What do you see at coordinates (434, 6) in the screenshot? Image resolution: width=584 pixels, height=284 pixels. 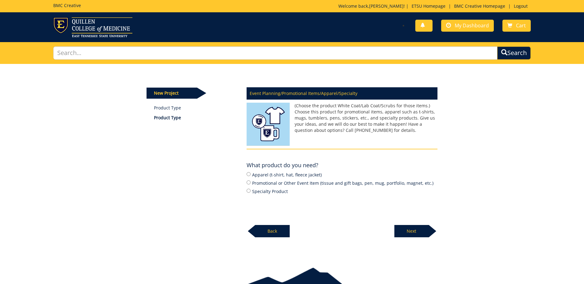 I see `p: Welcome back, ! | | |` at bounding box center [434, 6].